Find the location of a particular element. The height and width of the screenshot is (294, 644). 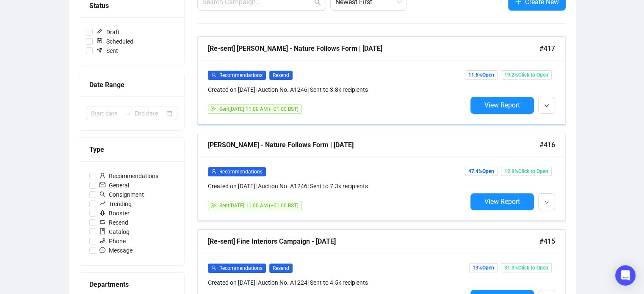

span: 12.9% Click to Open is located at coordinates (526, 171).